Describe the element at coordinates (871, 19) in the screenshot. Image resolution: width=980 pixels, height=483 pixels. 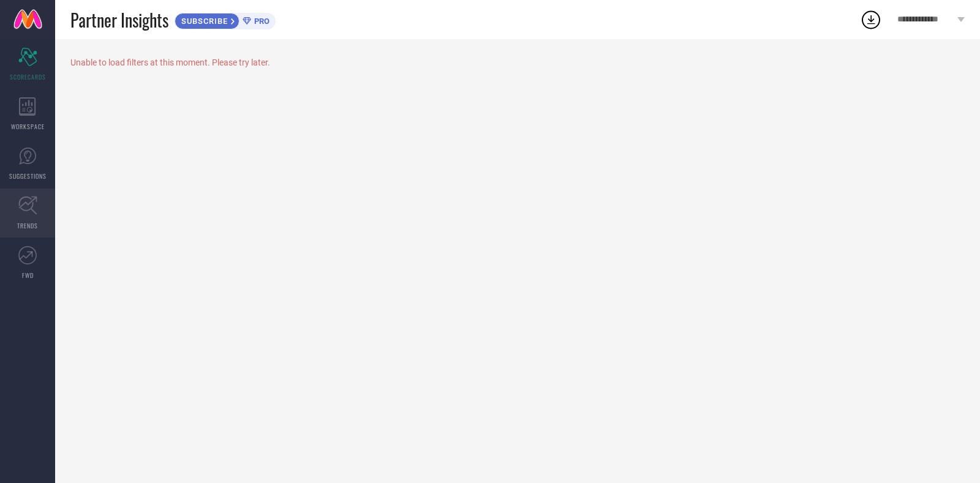
I see `div: Open download list` at that location.